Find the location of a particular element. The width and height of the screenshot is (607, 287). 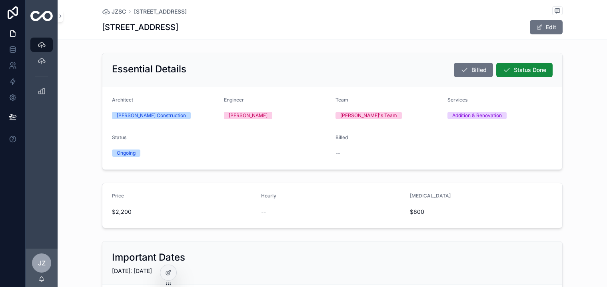

span: JZ is located at coordinates (42, 263).